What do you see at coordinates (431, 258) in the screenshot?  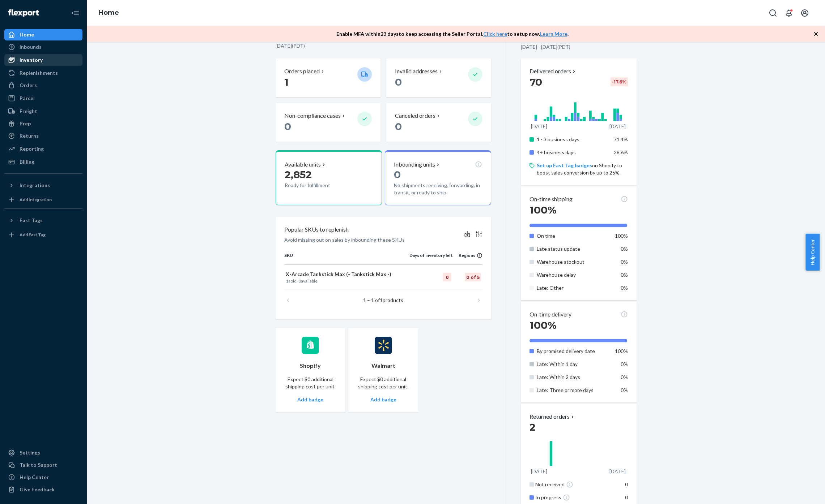 I see `th: Days of inventory left` at bounding box center [431, 258].